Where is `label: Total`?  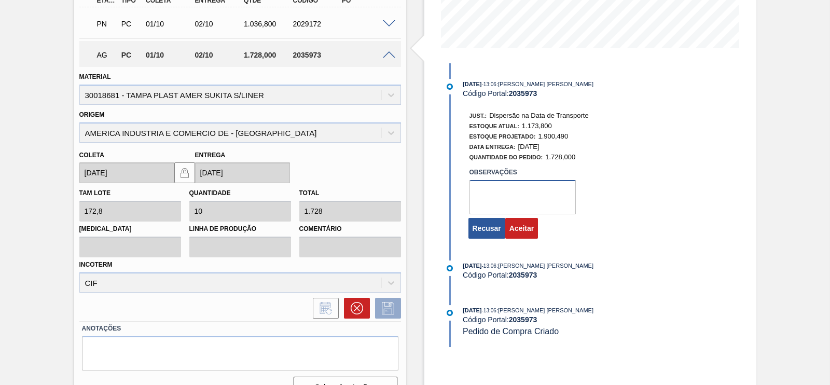 label: Total is located at coordinates (309, 193).